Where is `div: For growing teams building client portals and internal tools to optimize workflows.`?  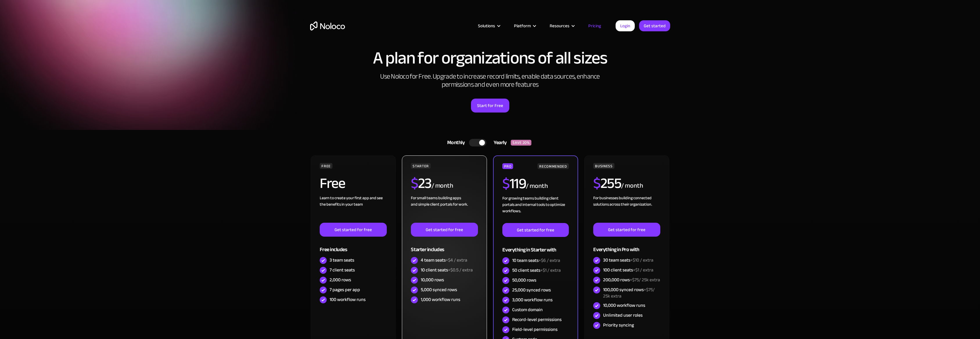 div: For growing teams building client portals and internal tools to optimize workflows. is located at coordinates (536, 209).